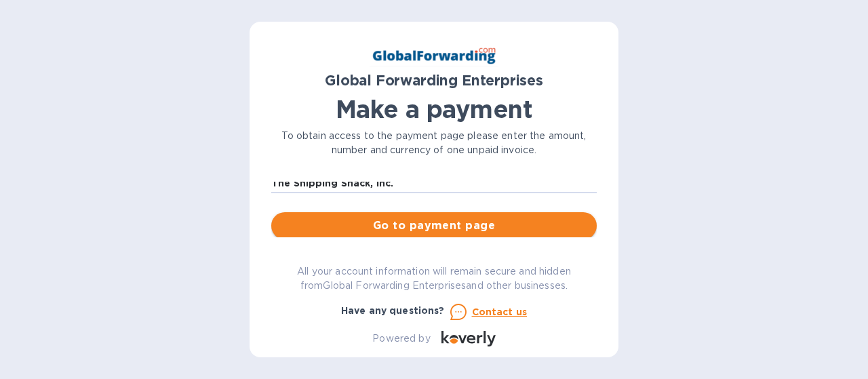 Image resolution: width=868 pixels, height=379 pixels. What do you see at coordinates (434, 226) in the screenshot?
I see `button: Go to payment page` at bounding box center [434, 226].